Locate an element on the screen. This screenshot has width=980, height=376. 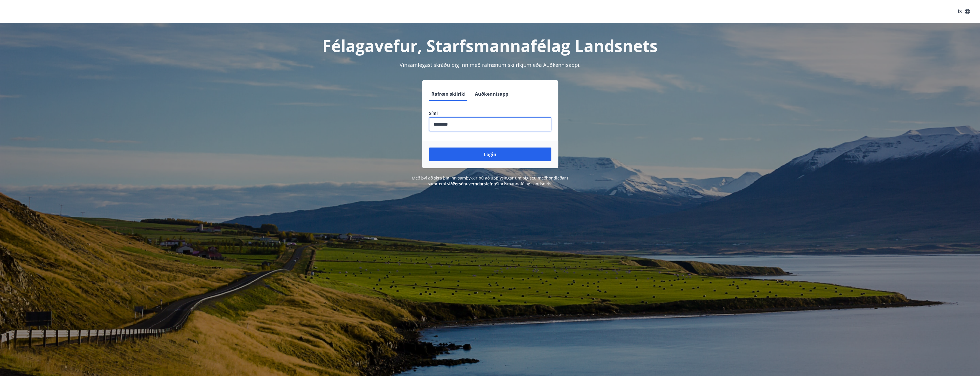
button: Auðkennisapp is located at coordinates (492, 94).